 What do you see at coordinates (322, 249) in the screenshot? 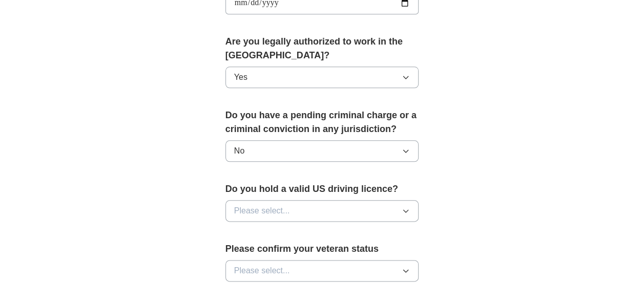
I see `label: Please confirm your veteran status` at bounding box center [322, 249].